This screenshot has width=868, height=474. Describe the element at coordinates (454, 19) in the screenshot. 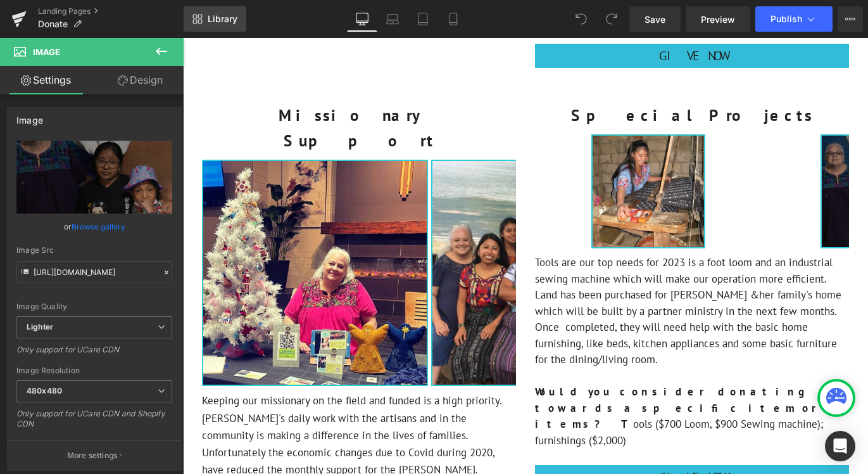

I see `a: Mobile` at that location.